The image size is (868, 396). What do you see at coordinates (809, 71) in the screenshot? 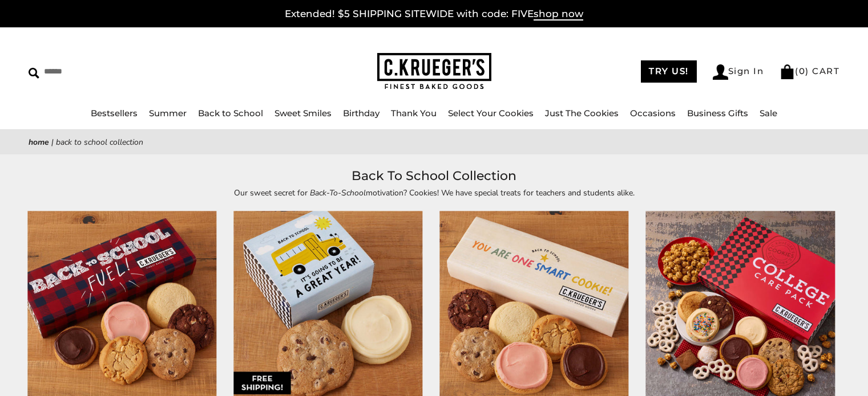
I see `a: (0) CART` at bounding box center [809, 71].